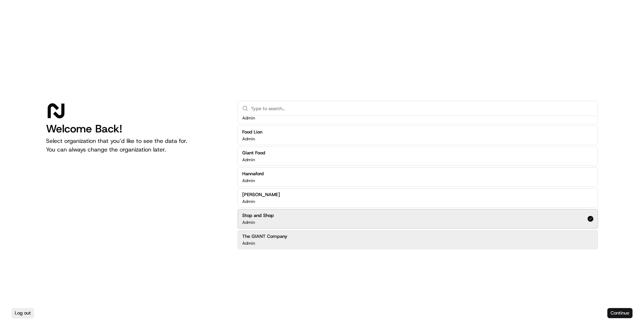 Image resolution: width=644 pixels, height=321 pixels. I want to click on h2: Food Lion, so click(253, 132).